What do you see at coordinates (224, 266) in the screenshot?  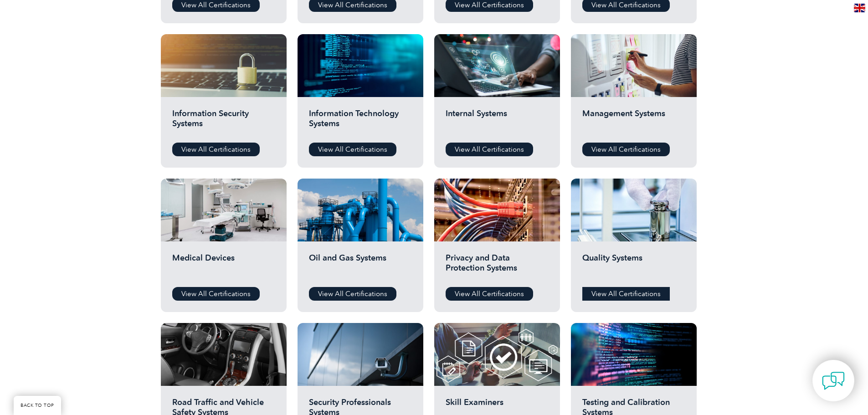 I see `h2: Medical Devices` at bounding box center [224, 266].